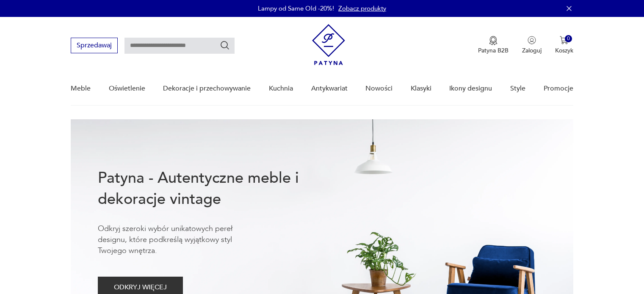  I want to click on a: ODKRYJ WIĘCEJ, so click(140, 288).